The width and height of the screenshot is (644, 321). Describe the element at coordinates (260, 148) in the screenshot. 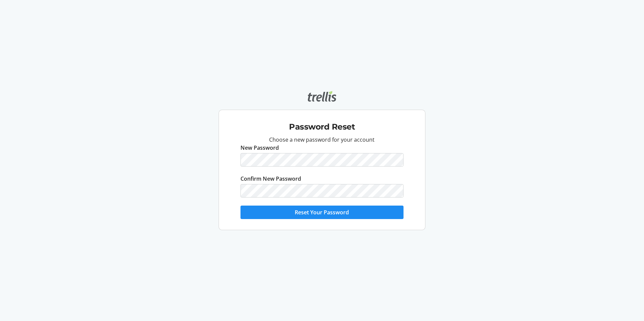

I see `label: New Password` at that location.